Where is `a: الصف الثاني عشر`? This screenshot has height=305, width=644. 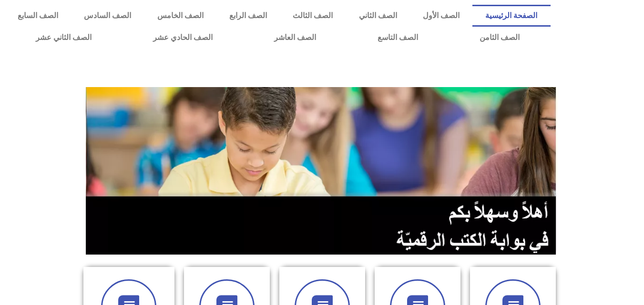 a: الصف الثاني عشر is located at coordinates (63, 37).